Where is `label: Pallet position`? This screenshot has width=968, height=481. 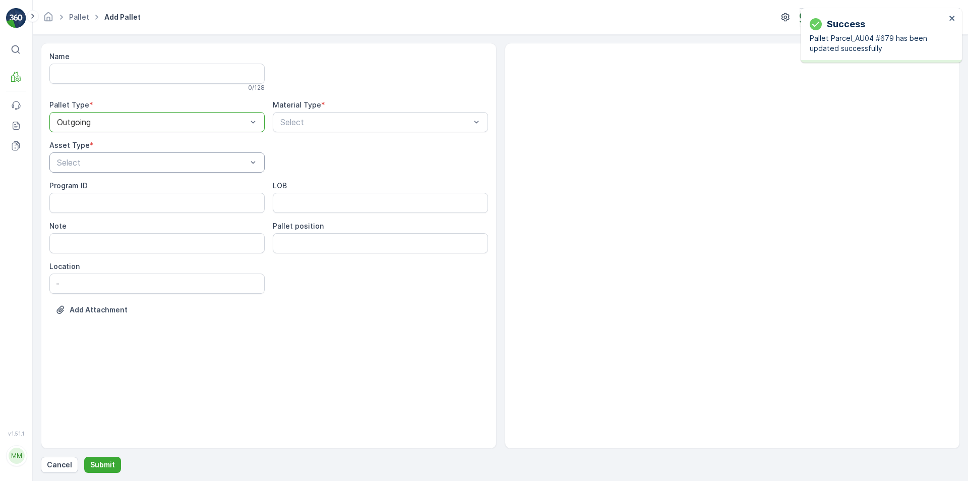
label: Pallet position is located at coordinates (298, 225).